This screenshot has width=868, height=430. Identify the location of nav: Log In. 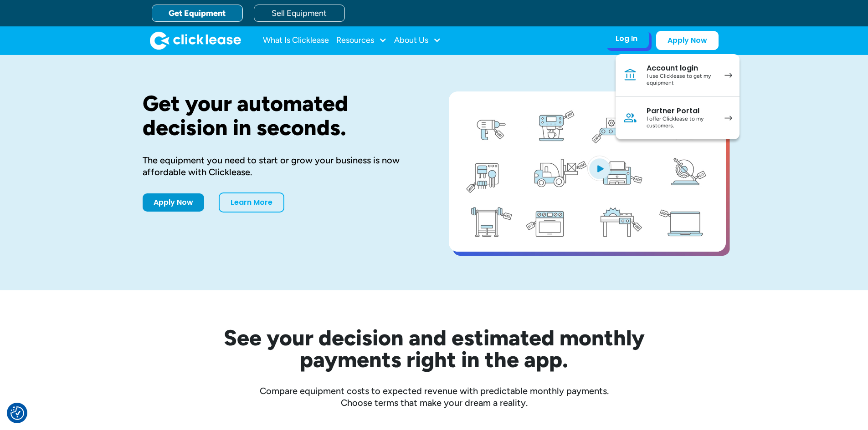
(678, 96).